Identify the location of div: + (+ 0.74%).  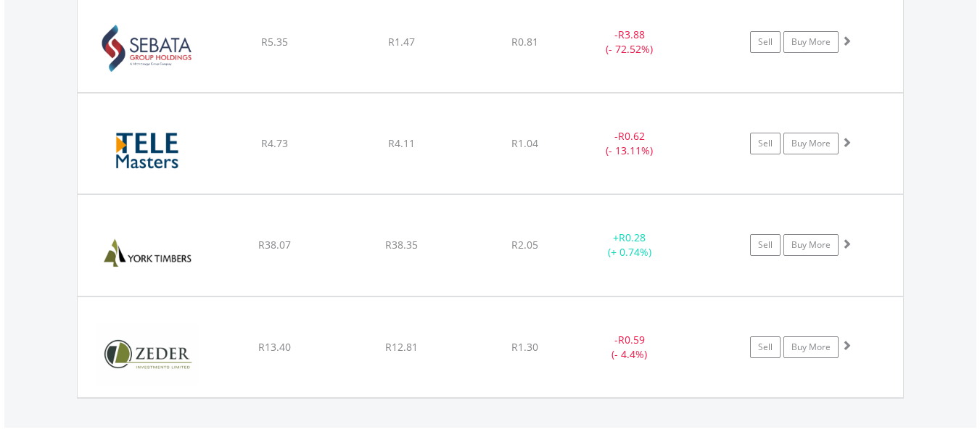
(630, 245).